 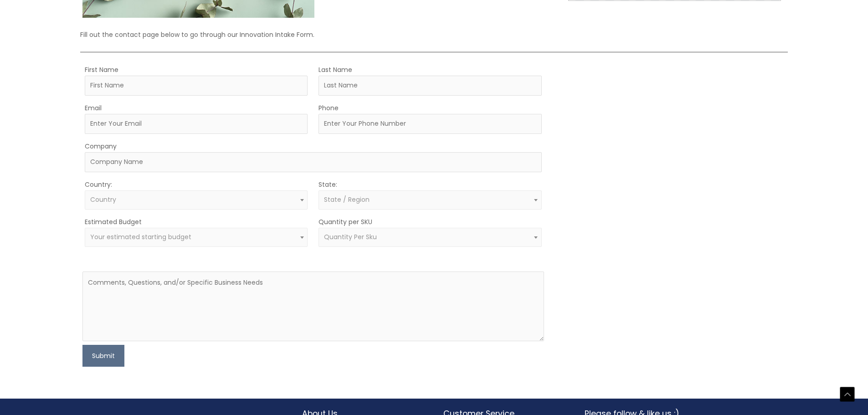 I want to click on input: First Name, so click(x=196, y=85).